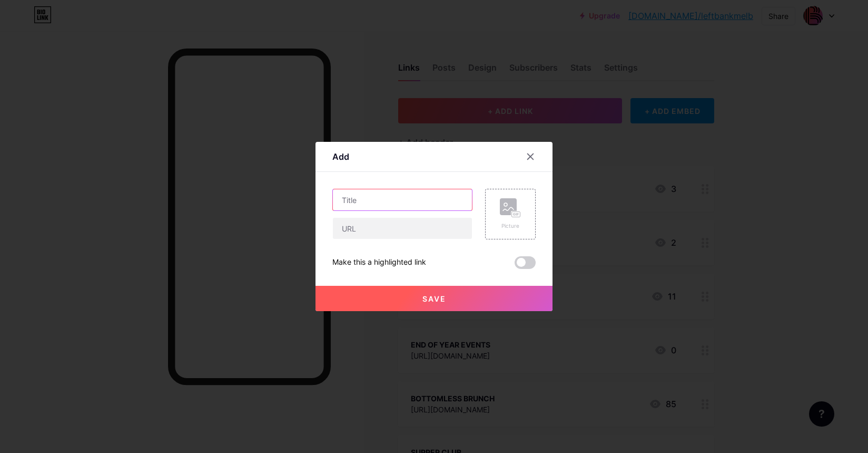 This screenshot has width=868, height=453. What do you see at coordinates (510, 226) in the screenshot?
I see `div: Picture` at bounding box center [510, 226].